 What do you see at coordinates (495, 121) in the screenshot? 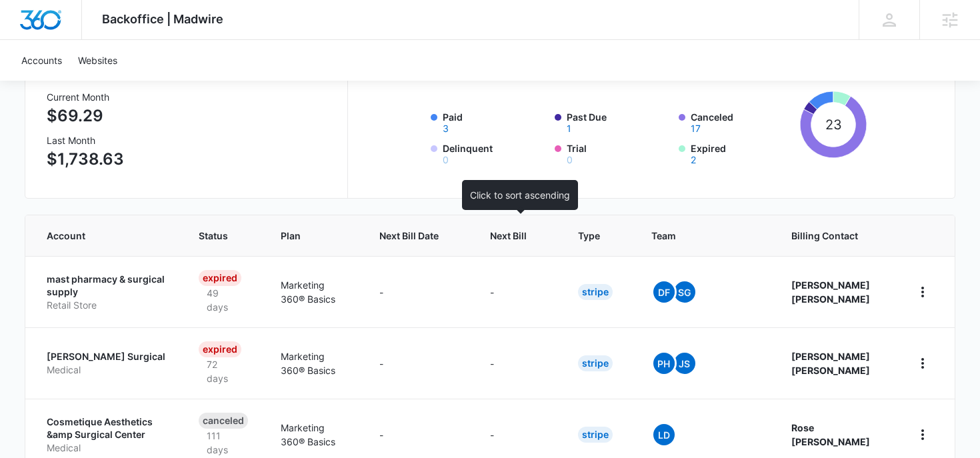
I see `label: Paid` at bounding box center [495, 121].